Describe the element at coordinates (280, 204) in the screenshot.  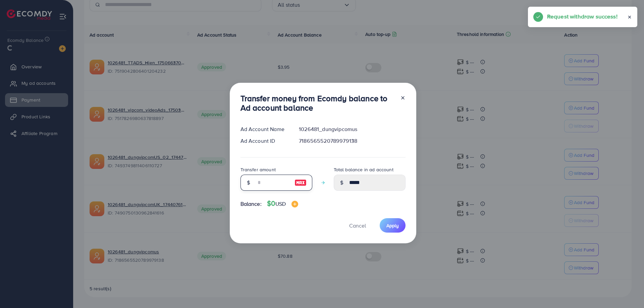
I see `span: USD` at that location.